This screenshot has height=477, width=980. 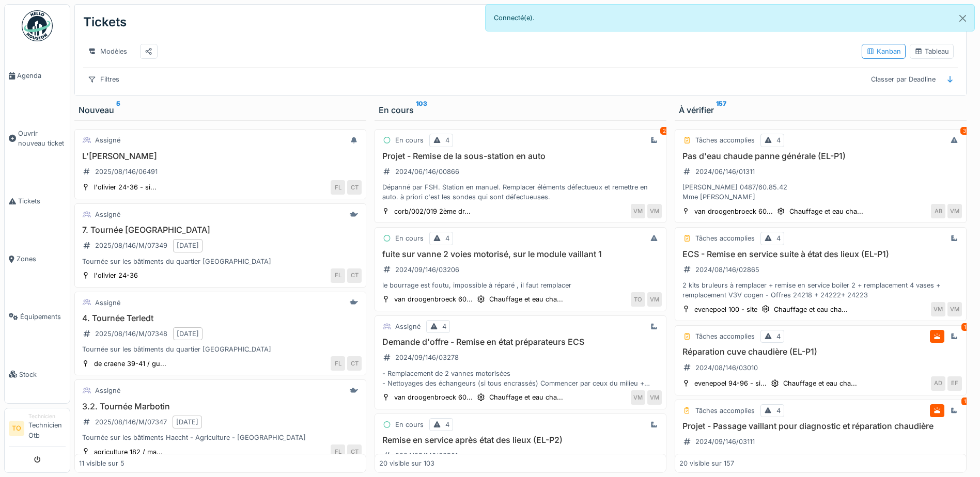 What do you see at coordinates (821, 255) in the screenshot?
I see `h3: ECS - Remise en service suite à état des lieux (EL-P1)` at bounding box center [821, 255].